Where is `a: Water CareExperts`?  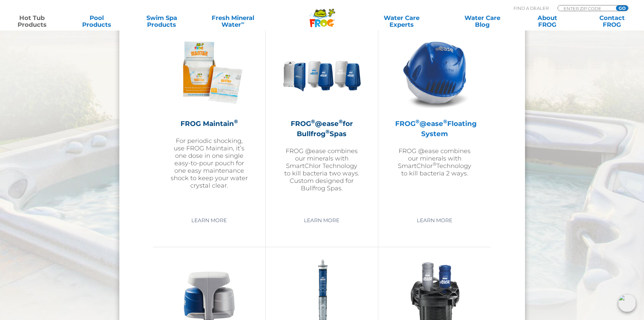
a: Water CareExperts is located at coordinates (401, 21).